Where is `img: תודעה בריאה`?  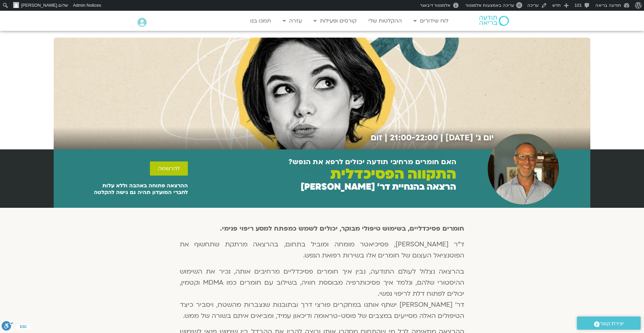 img: תודעה בריאה is located at coordinates (494, 21).